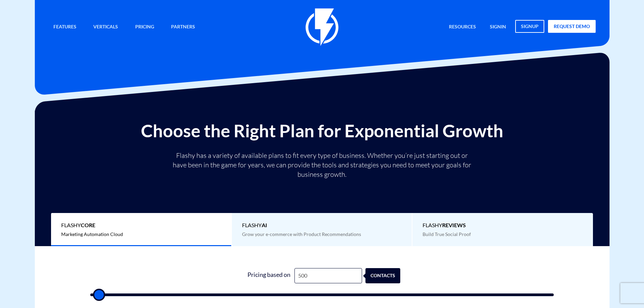  I want to click on b: Core, so click(88, 225).